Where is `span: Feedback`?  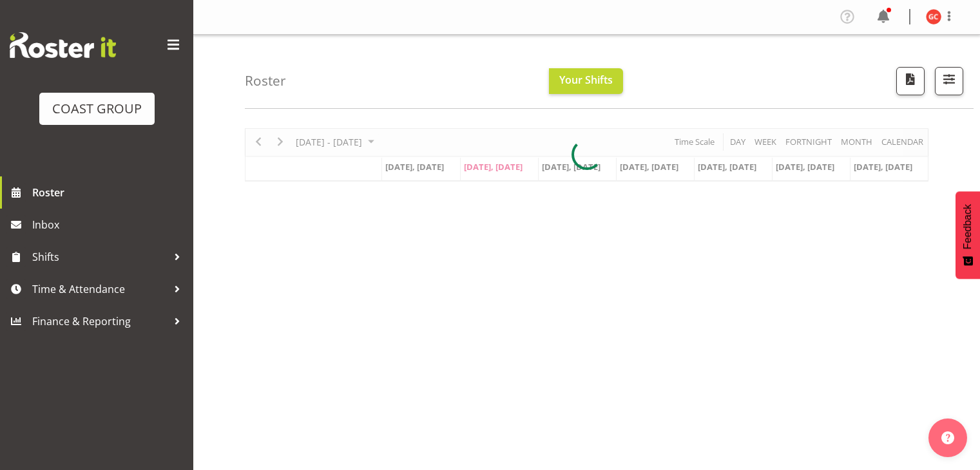
span: Feedback is located at coordinates (968, 227).